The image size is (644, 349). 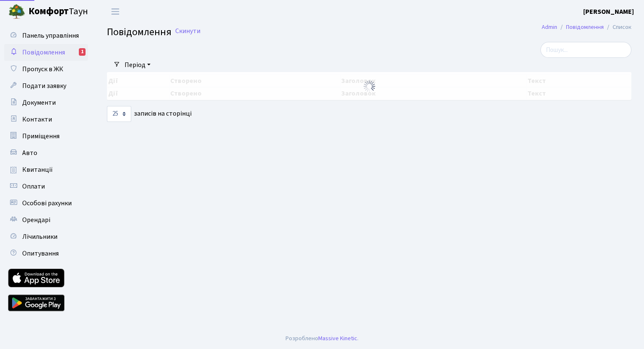 I want to click on a: Опитування, so click(x=46, y=254).